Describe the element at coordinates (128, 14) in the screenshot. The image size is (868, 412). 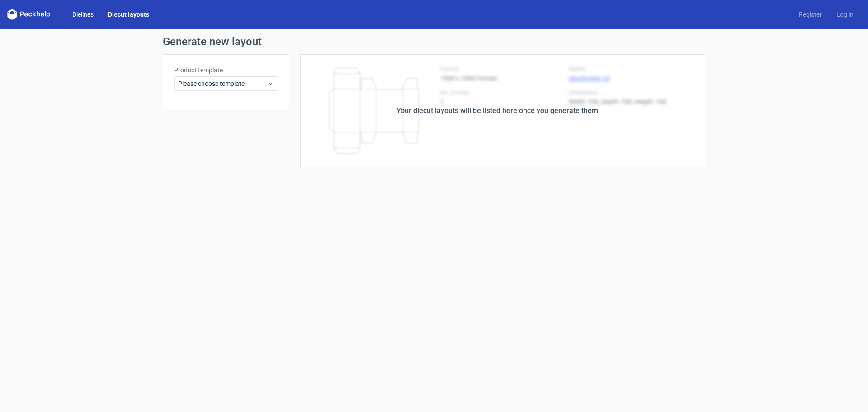
I see `a: Diecut layouts` at that location.